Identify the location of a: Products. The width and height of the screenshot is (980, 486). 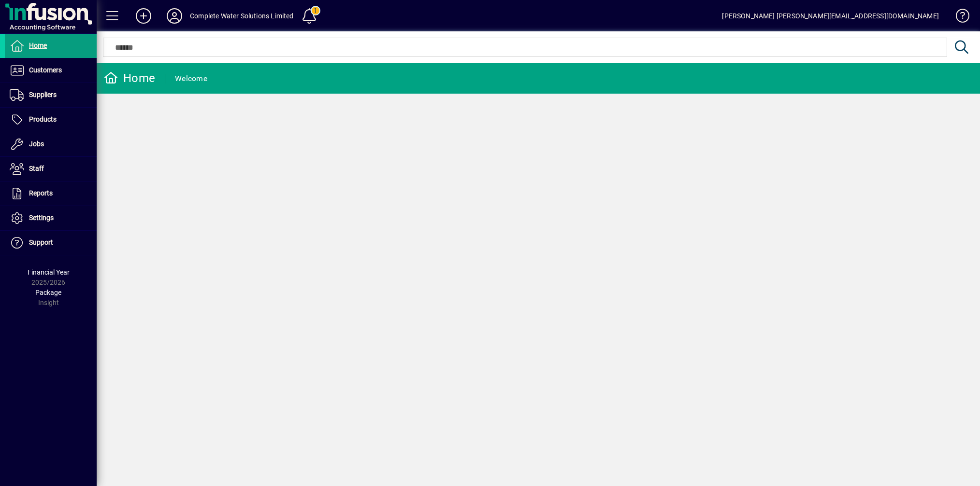
(51, 120).